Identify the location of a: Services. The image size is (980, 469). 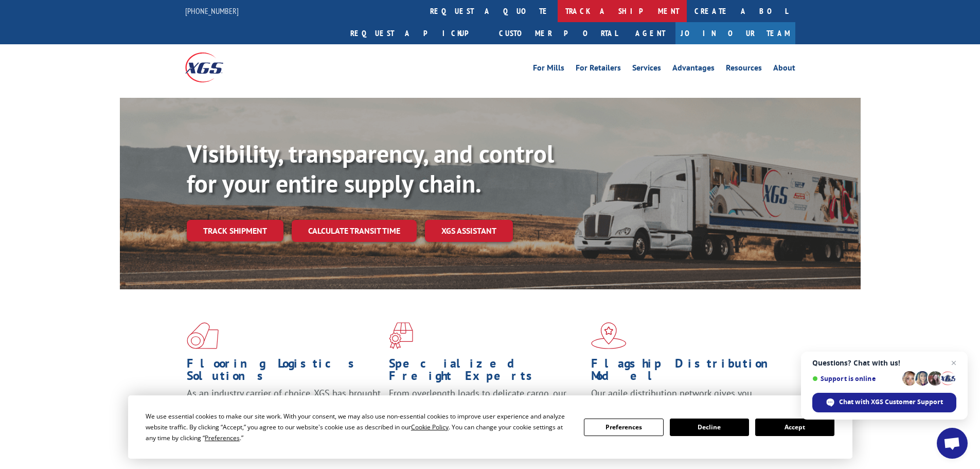
(647, 69).